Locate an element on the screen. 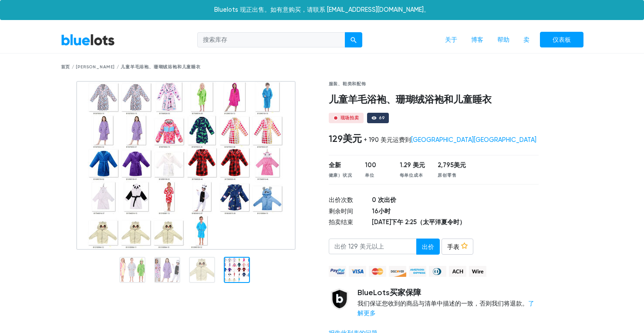 This screenshot has height=333, width=644. font: 0 次出价 is located at coordinates (384, 200).